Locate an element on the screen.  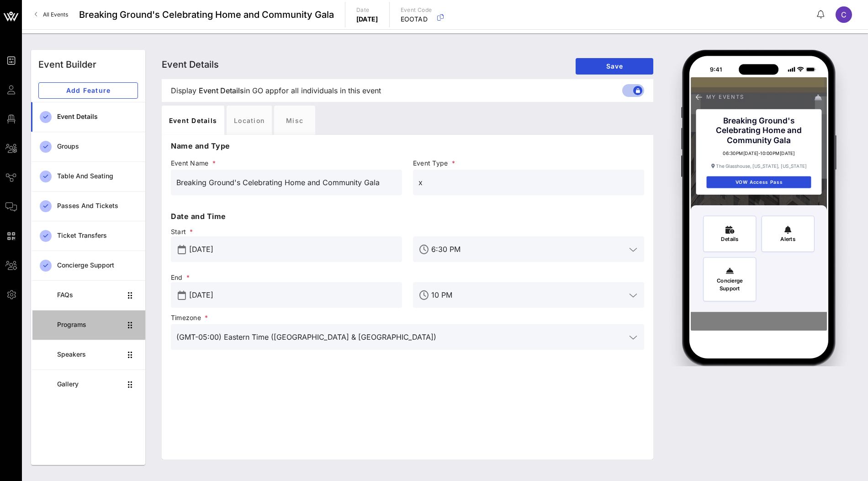
p: Date and Time is located at coordinates (407, 216).